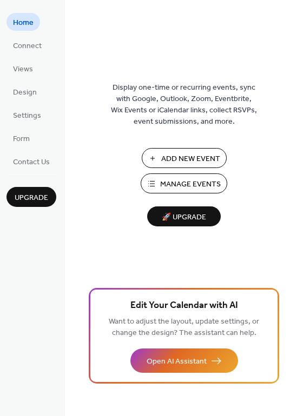 Image resolution: width=303 pixels, height=416 pixels. I want to click on span: 🚀 Upgrade, so click(184, 217).